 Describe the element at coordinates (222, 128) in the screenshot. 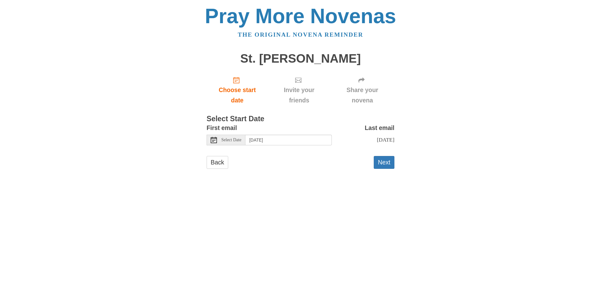

I see `label: First email` at that location.